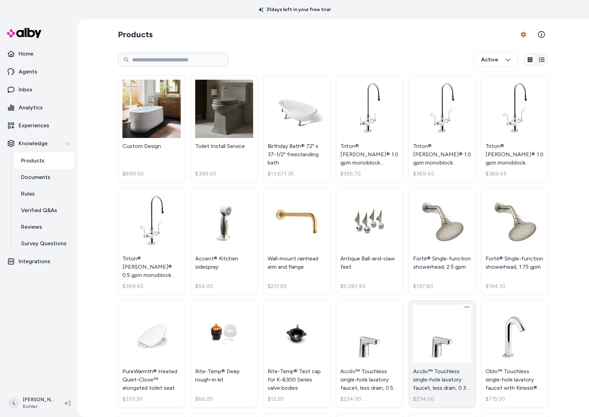  What do you see at coordinates (224, 354) in the screenshot?
I see `a: Rite-Temp® Deep rough-in kitRite-Temp® Deep rough-in kit$66.20` at bounding box center [224, 354].